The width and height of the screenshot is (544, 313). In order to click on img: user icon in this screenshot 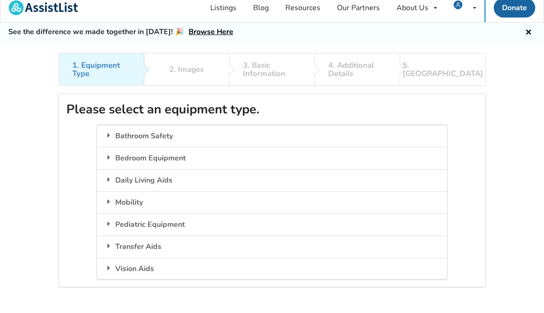, I will do `click(458, 5)`.